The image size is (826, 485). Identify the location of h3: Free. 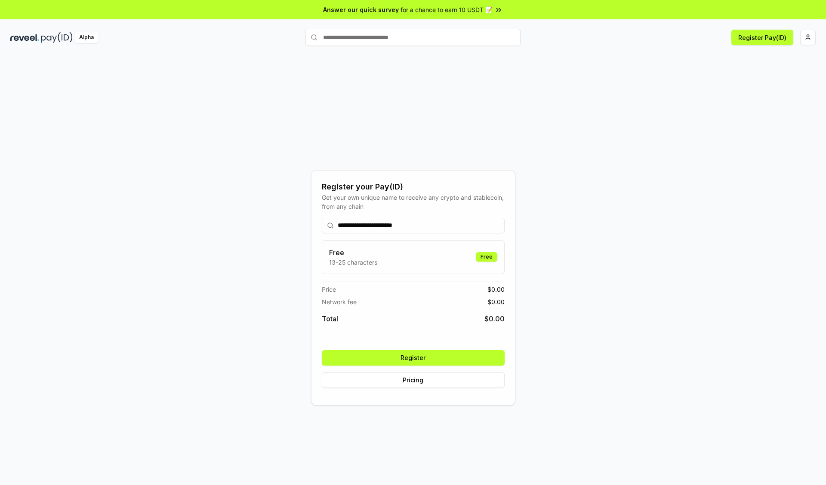
(353, 253).